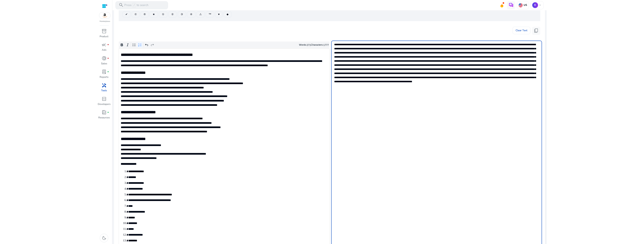  What do you see at coordinates (104, 104) in the screenshot?
I see `p: Developers` at bounding box center [104, 104].